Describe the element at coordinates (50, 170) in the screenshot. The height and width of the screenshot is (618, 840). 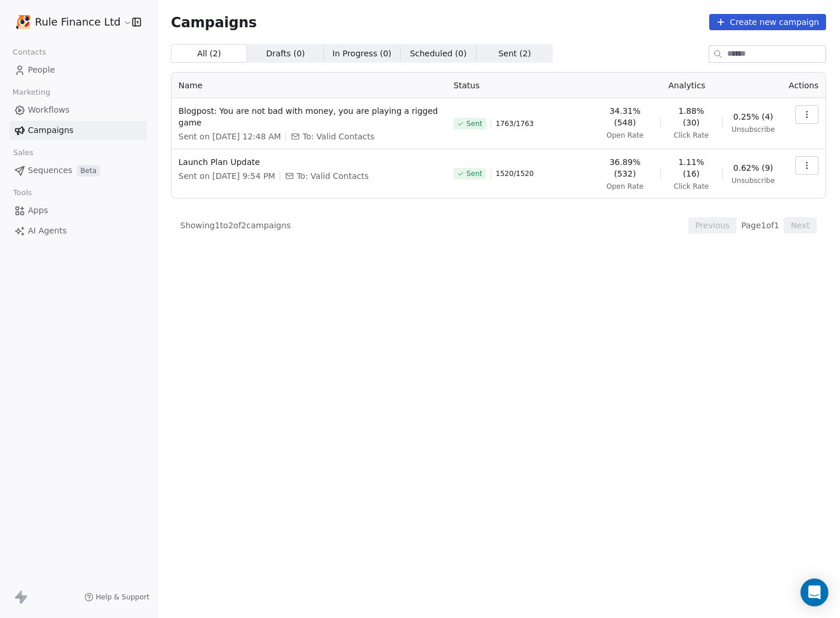
I see `span: Sequences` at that location.